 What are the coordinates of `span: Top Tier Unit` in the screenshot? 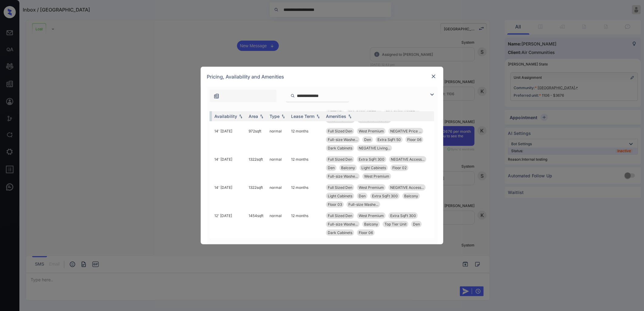 It's located at (395, 224).